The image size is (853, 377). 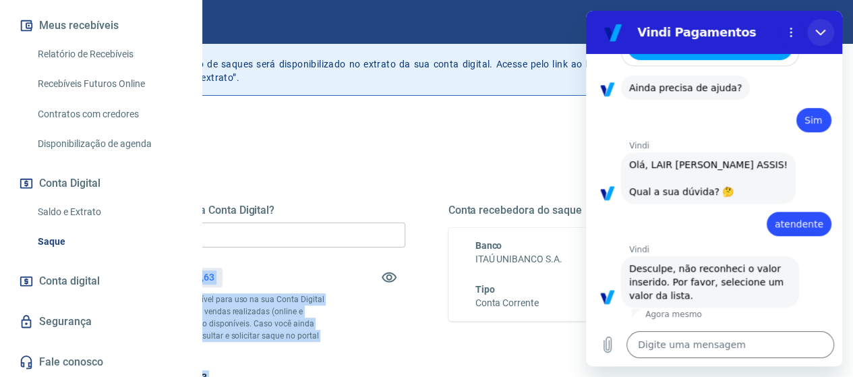 I want to click on span: Conta digital, so click(x=69, y=281).